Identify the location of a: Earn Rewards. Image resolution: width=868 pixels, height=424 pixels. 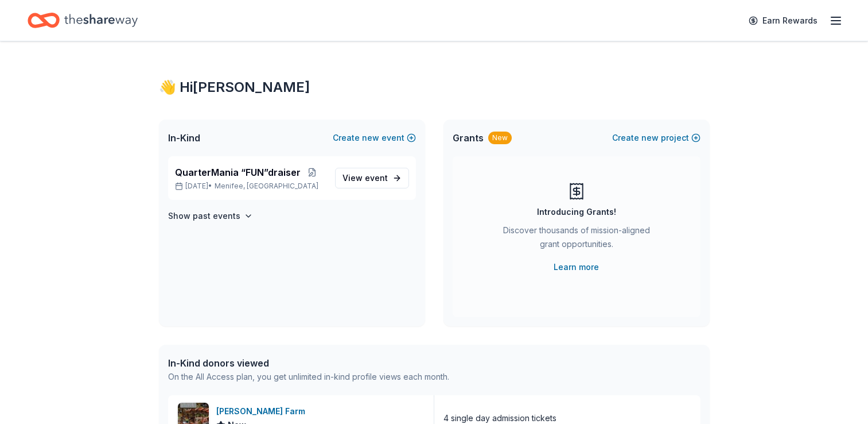
(783, 21).